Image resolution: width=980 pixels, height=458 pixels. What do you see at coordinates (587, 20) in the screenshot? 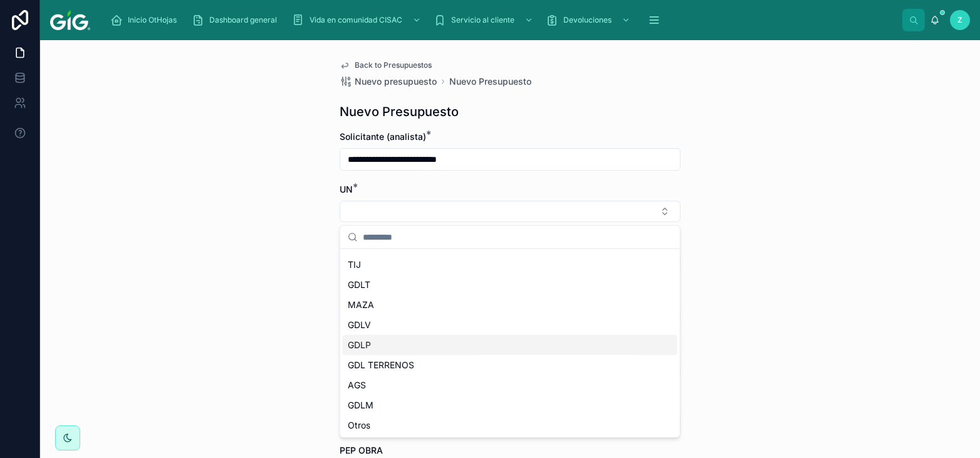
I see `span: Devoluciones` at bounding box center [587, 20].